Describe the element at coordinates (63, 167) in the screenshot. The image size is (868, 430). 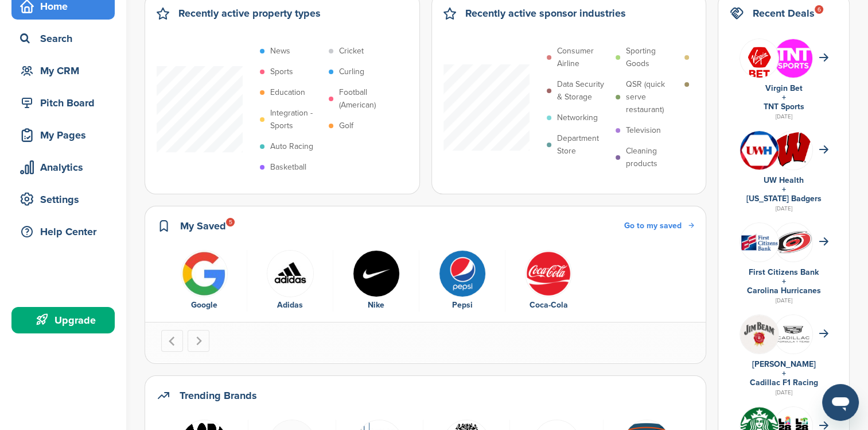
I see `a: Analytics` at that location.